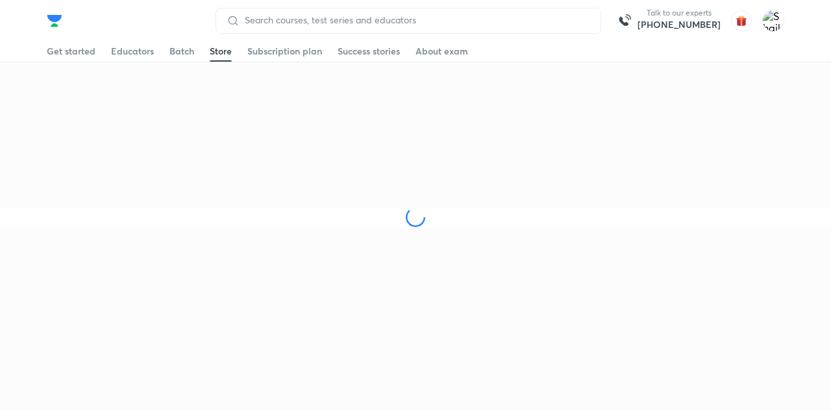 The height and width of the screenshot is (410, 831). I want to click on div: Get started, so click(71, 51).